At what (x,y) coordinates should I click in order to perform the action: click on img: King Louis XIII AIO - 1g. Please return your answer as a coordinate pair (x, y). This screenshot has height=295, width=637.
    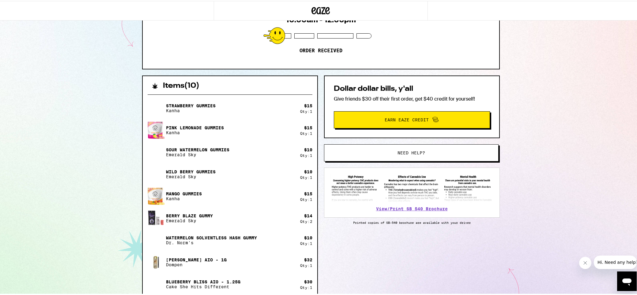
    Looking at the image, I should click on (156, 262).